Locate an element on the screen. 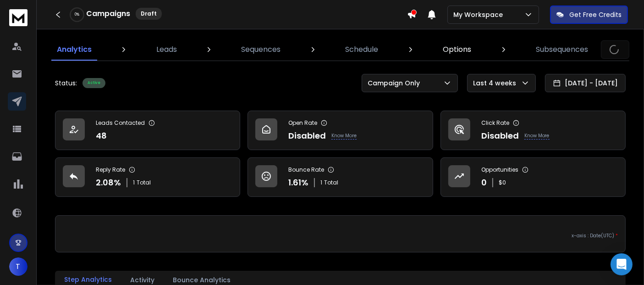 The width and height of the screenshot is (644, 285). p: 0 % is located at coordinates (77, 15).